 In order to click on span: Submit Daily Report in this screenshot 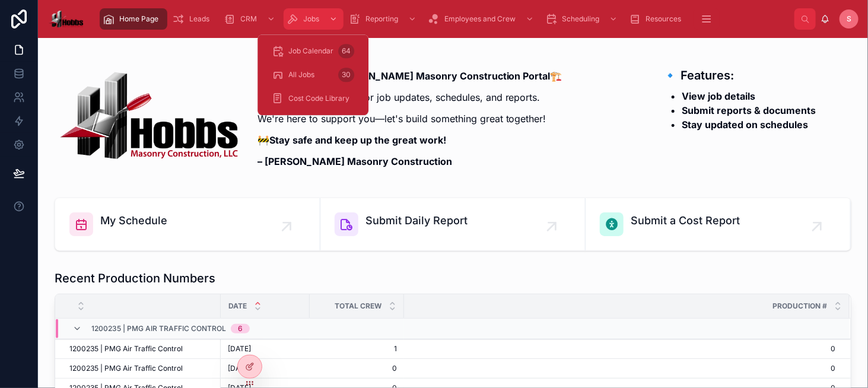, I will do `click(417, 221)`.